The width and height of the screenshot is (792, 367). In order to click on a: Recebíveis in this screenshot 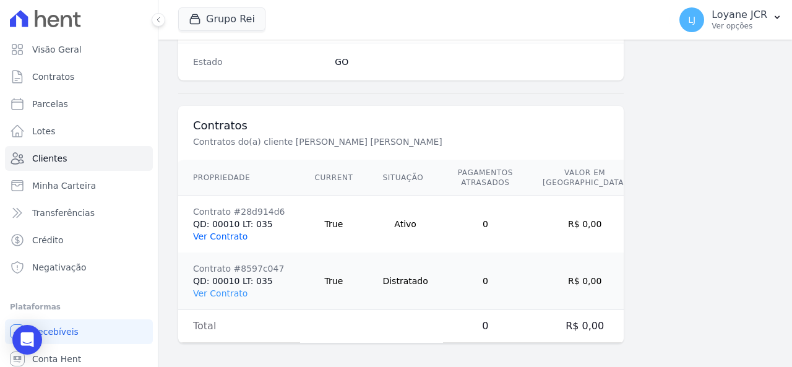, I will do `click(79, 332)`.